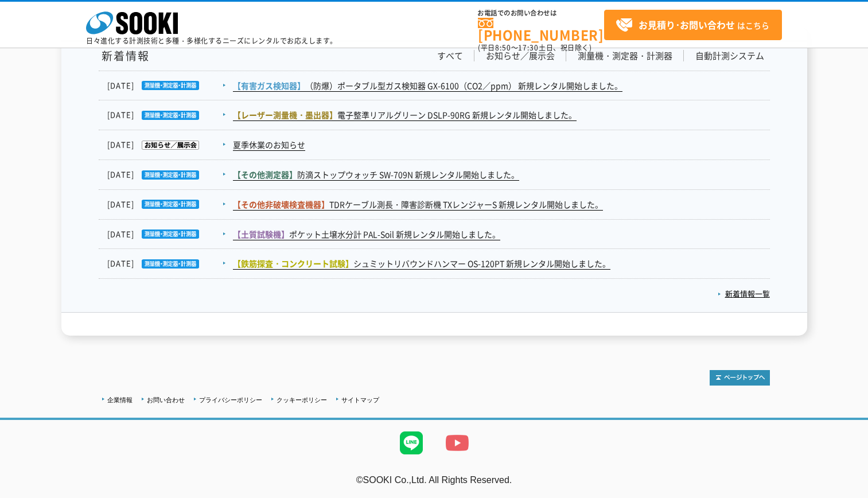 This screenshot has width=868, height=498. I want to click on img: LINE, so click(411, 443).